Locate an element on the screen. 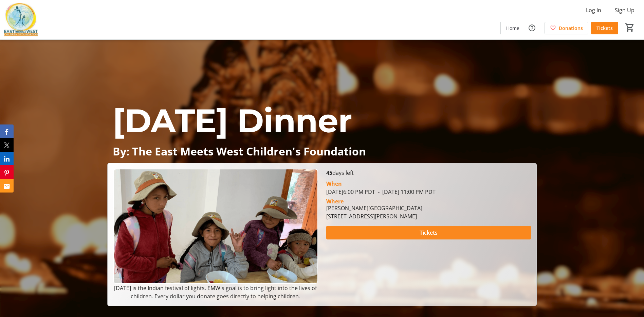 The image size is (644, 317). span: Sign Up is located at coordinates (625, 10).